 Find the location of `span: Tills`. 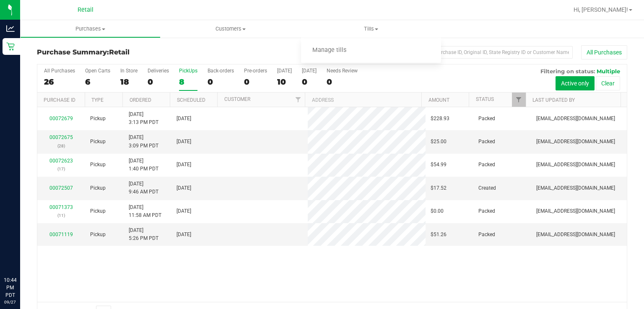

span: Tills is located at coordinates (371, 29).